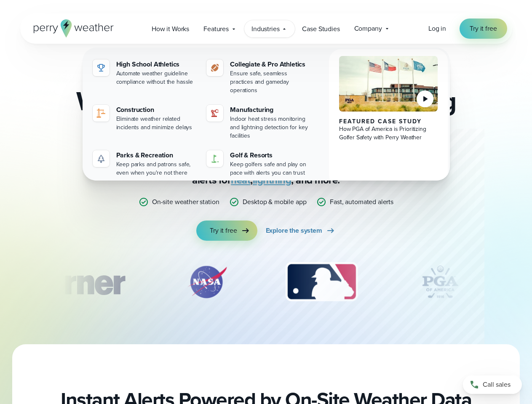 This screenshot has height=404, width=532. What do you see at coordinates (294, 231) in the screenshot?
I see `span: Explore the system` at bounding box center [294, 231].